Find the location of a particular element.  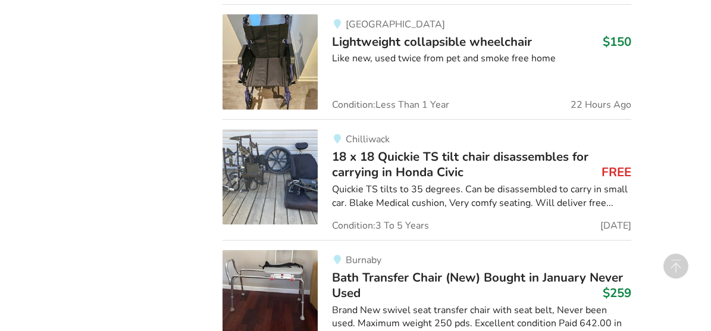

span: Lightweight collapsible wheelchair is located at coordinates (432, 42).